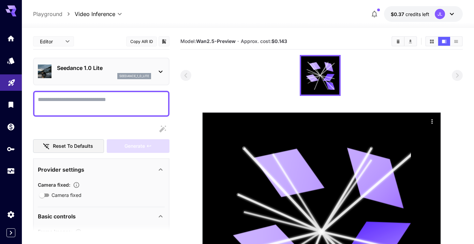 The width and height of the screenshot is (474, 244). Describe the element at coordinates (50, 41) in the screenshot. I see `span: Editor` at that location.